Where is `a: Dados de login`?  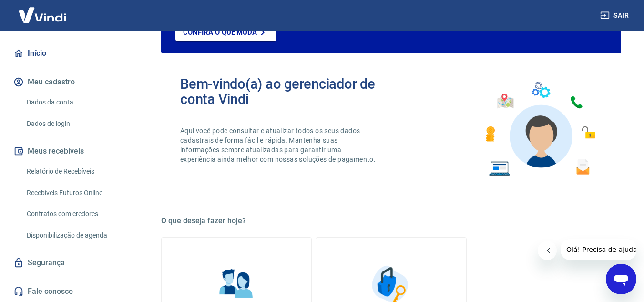
a: Dados de login is located at coordinates (77, 123).